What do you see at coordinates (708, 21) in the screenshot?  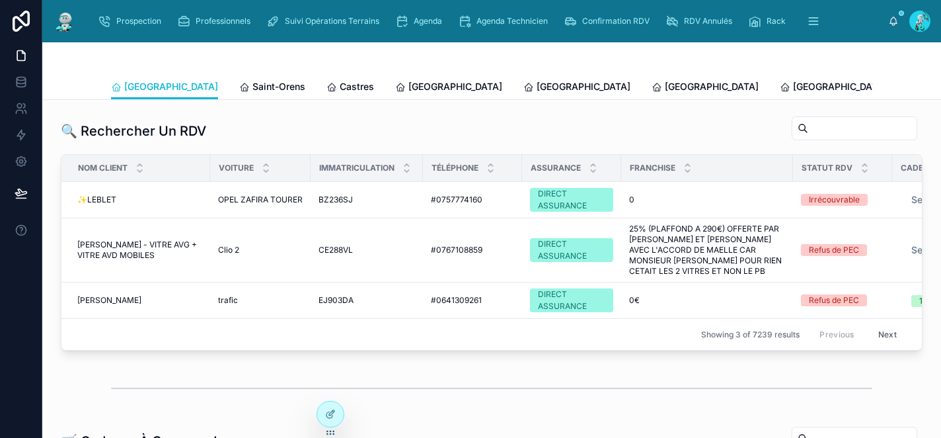 I see `span: RDV Annulés` at bounding box center [708, 21].